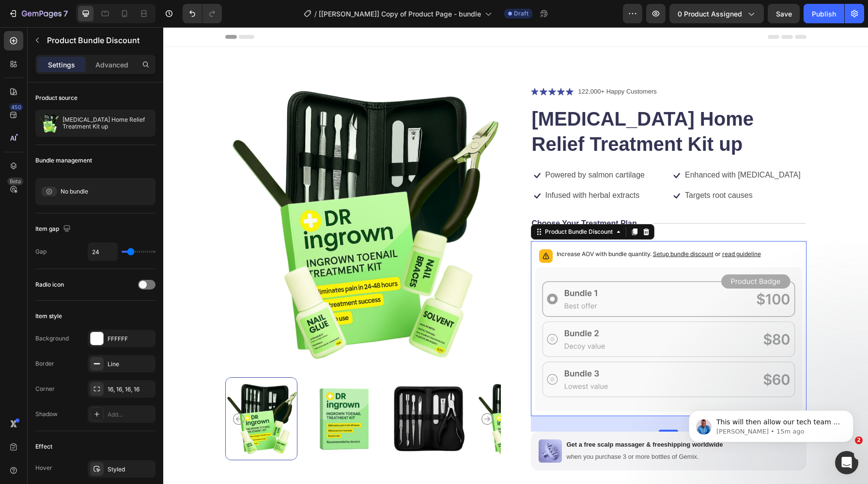  I want to click on p: Choose Your Treatment Plan, so click(421, 196).